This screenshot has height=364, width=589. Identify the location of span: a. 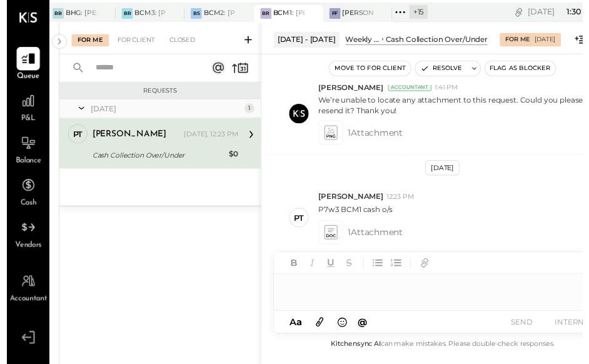
(298, 329).